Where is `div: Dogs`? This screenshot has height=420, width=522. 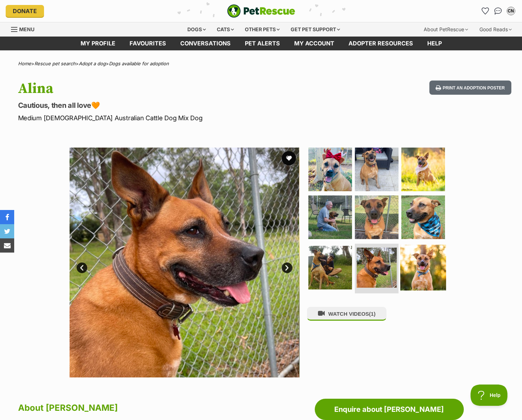 div: Dogs is located at coordinates (196, 30).